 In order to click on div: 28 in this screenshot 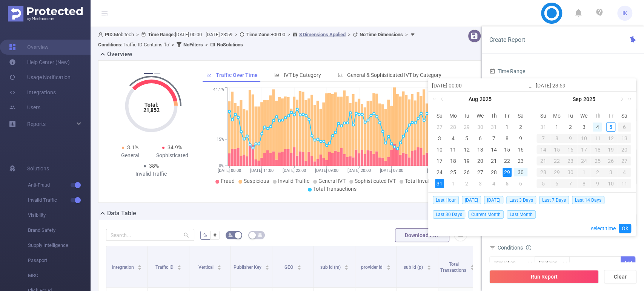, I will do `click(453, 127)`.